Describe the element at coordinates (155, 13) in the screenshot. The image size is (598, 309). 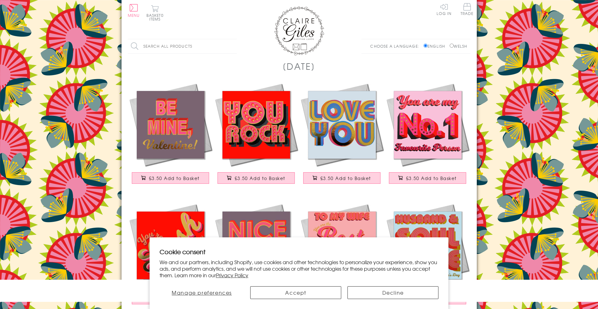
I see `button: Basket0 items` at that location.